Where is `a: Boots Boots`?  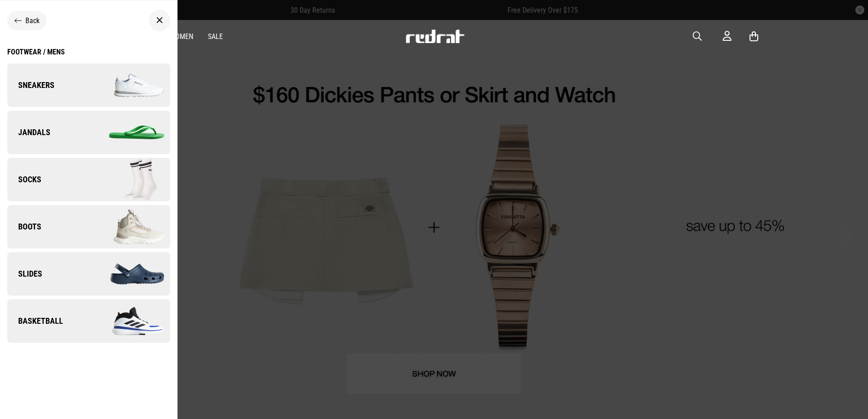 a: Boots Boots is located at coordinates (89, 227).